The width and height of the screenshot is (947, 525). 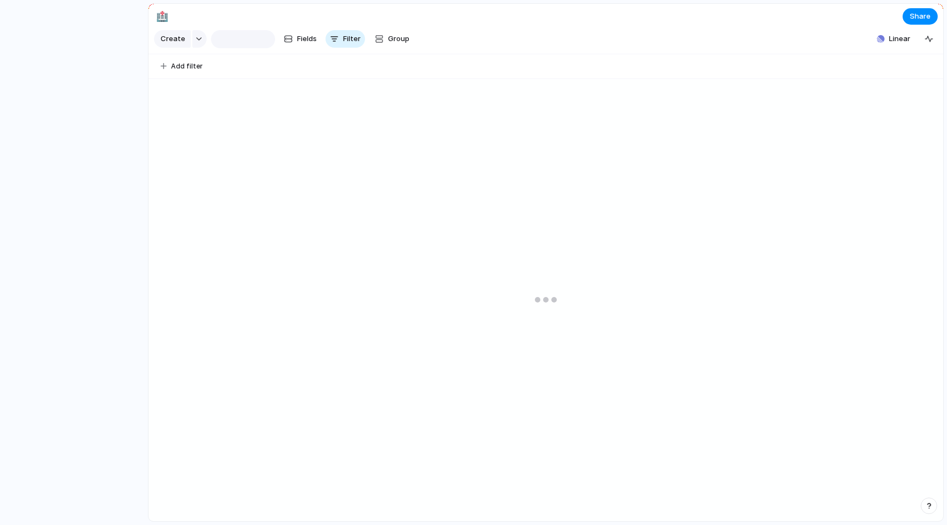 I want to click on span: Add filter, so click(x=187, y=66).